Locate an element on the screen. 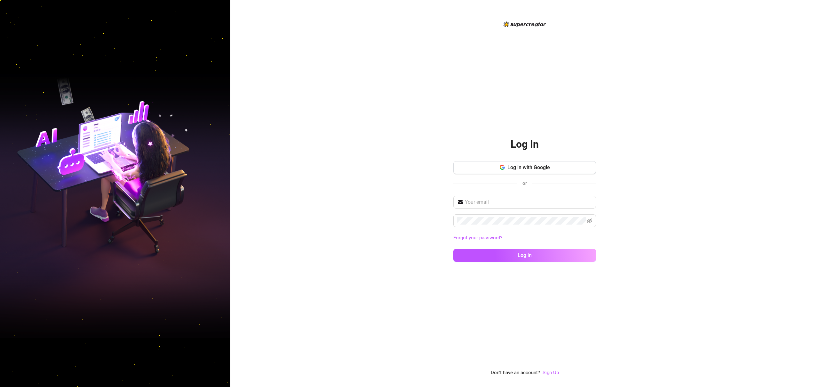 Image resolution: width=819 pixels, height=387 pixels. span: or is located at coordinates (525, 183).